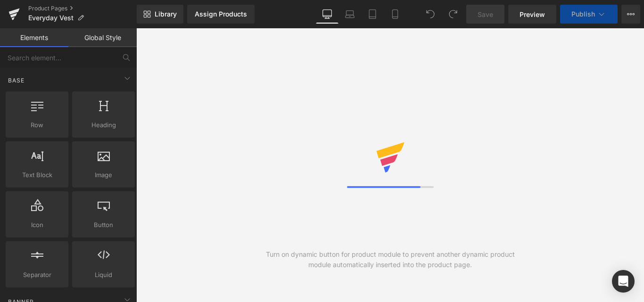  What do you see at coordinates (631, 14) in the screenshot?
I see `button: More` at bounding box center [631, 14].